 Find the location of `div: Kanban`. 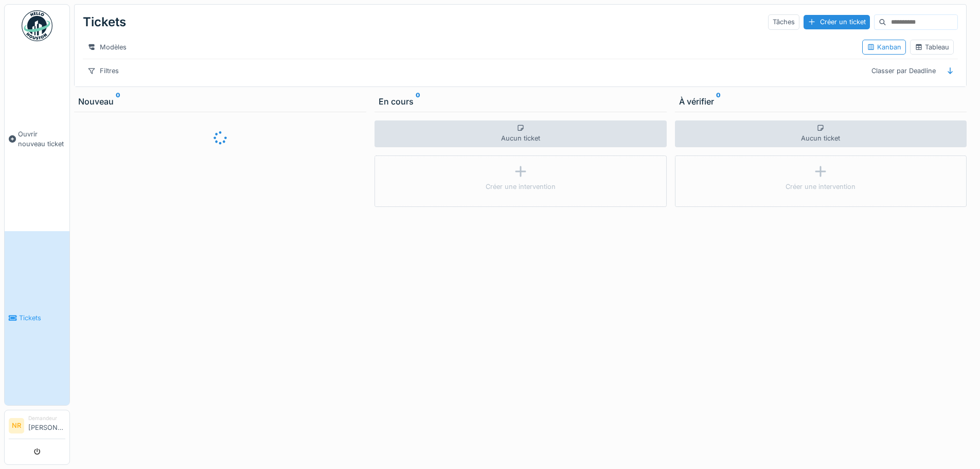

div: Kanban is located at coordinates (884, 47).